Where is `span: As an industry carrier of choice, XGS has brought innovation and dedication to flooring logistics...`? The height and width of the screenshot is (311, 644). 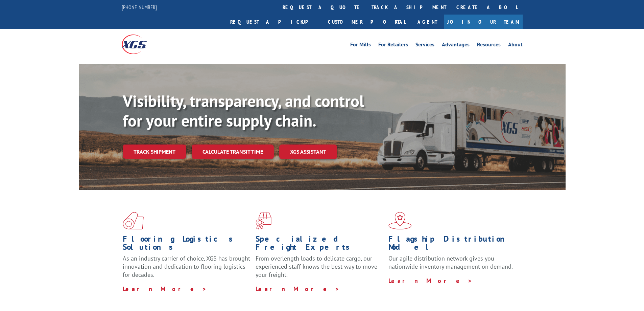 span: As an industry carrier of choice, XGS has brought innovation and dedication to flooring logistics... is located at coordinates (186, 266).